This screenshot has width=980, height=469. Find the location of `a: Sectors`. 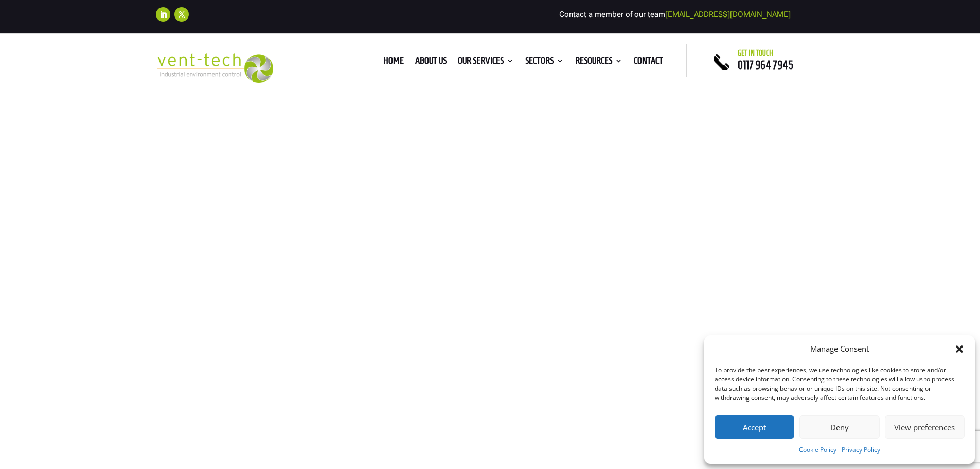

a: Sectors is located at coordinates (544, 63).